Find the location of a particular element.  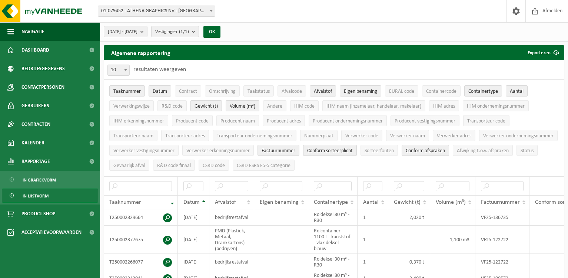

button: Verwerker ondernemingsnummerVerwerker ondernemingsnummer: Activate to sort is located at coordinates (518, 135).